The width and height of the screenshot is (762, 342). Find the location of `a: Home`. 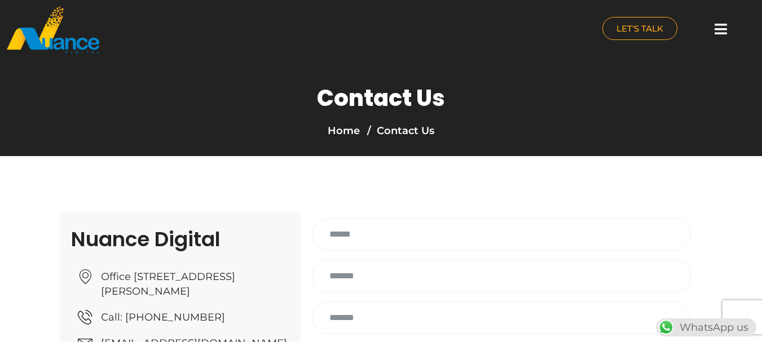

a: Home is located at coordinates (344, 131).